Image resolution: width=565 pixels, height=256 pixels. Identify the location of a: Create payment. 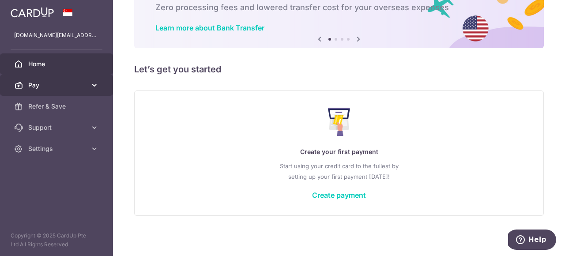
(339, 195).